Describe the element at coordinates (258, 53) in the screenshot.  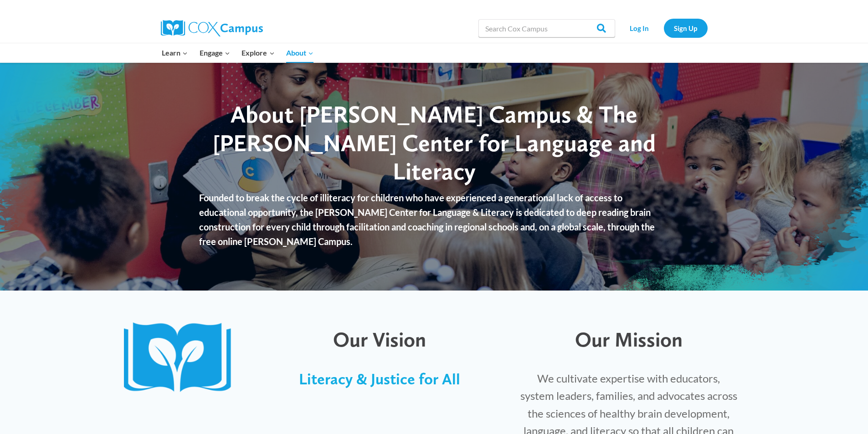
I see `span: Explore` at that location.